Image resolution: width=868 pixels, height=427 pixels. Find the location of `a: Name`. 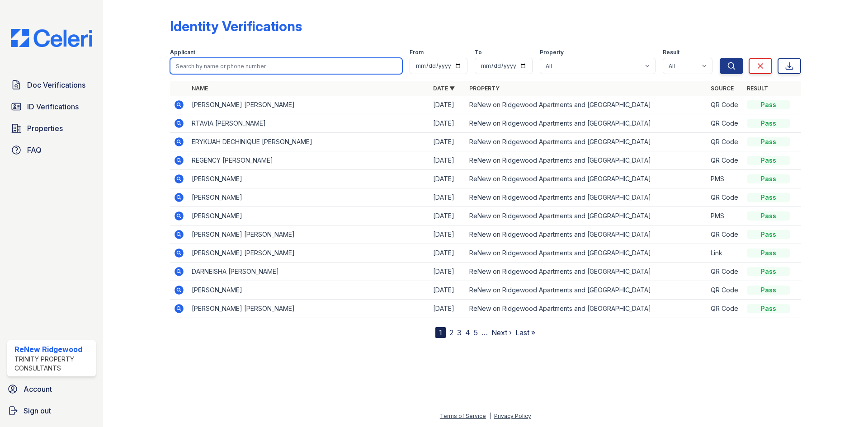

a: Name is located at coordinates (200, 88).